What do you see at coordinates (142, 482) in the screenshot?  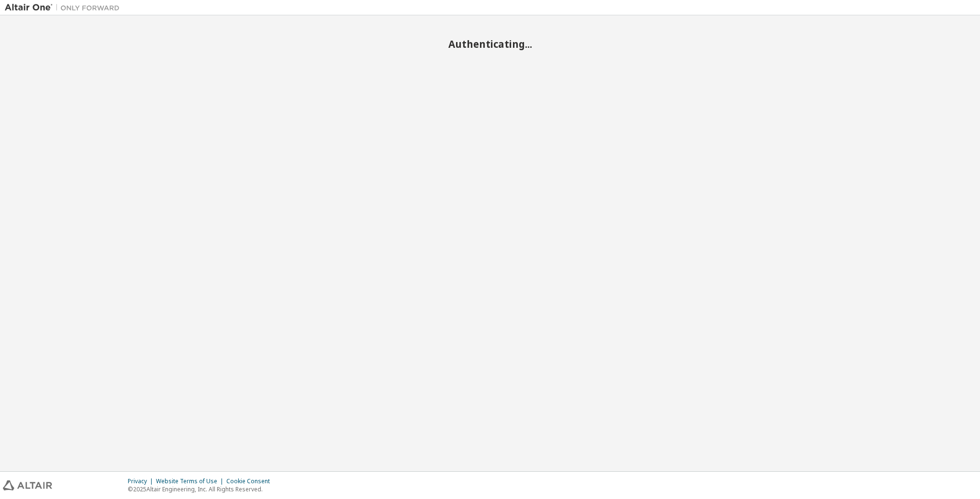 I see `div: Privacy` at bounding box center [142, 482].